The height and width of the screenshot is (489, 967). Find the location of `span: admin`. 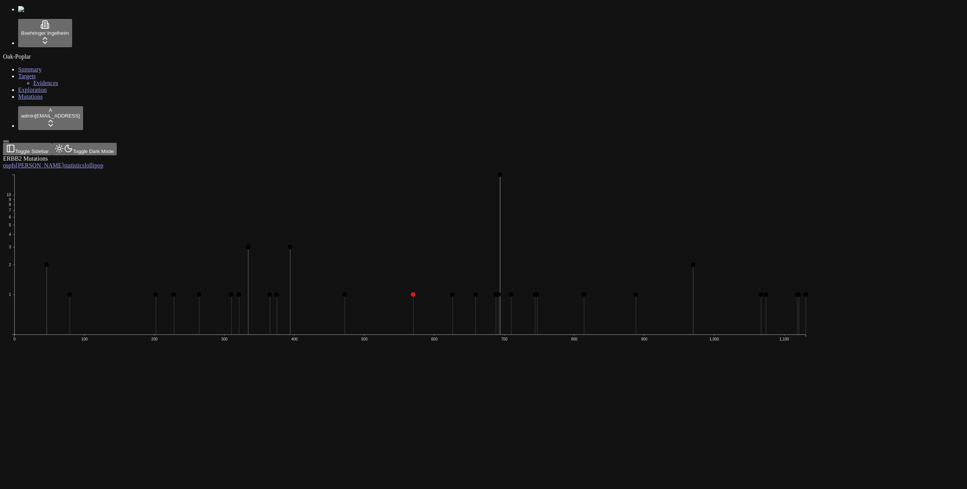

span: admin is located at coordinates (28, 116).